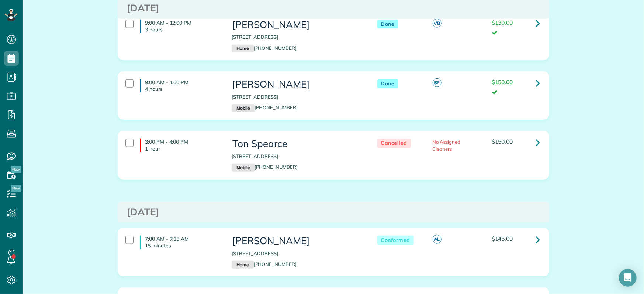 Image resolution: width=644 pixels, height=294 pixels. What do you see at coordinates (180, 242) in the screenshot?
I see `h4: 7:00 AM - 7:15 AM` at bounding box center [180, 242].